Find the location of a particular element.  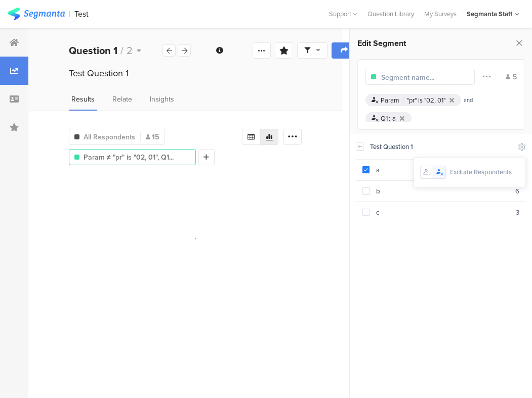

div: b is located at coordinates (443, 191).